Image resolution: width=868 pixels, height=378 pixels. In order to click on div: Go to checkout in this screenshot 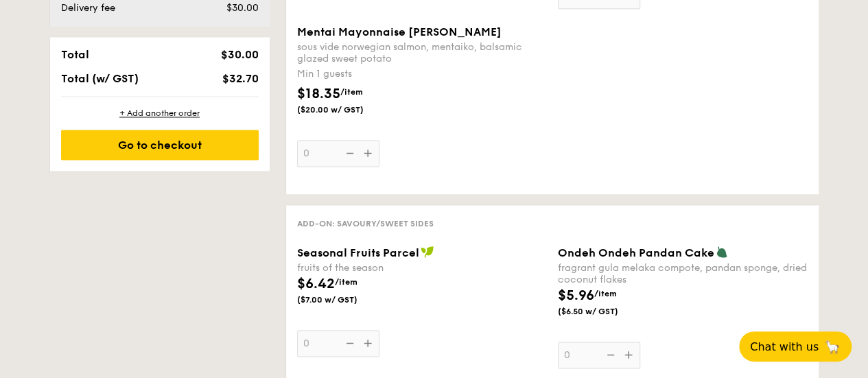, I will do `click(160, 145)`.